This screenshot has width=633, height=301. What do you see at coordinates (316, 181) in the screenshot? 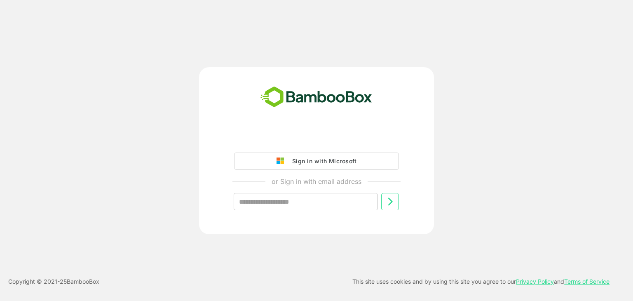
I see `p: or Sign in with email address` at bounding box center [316, 181].